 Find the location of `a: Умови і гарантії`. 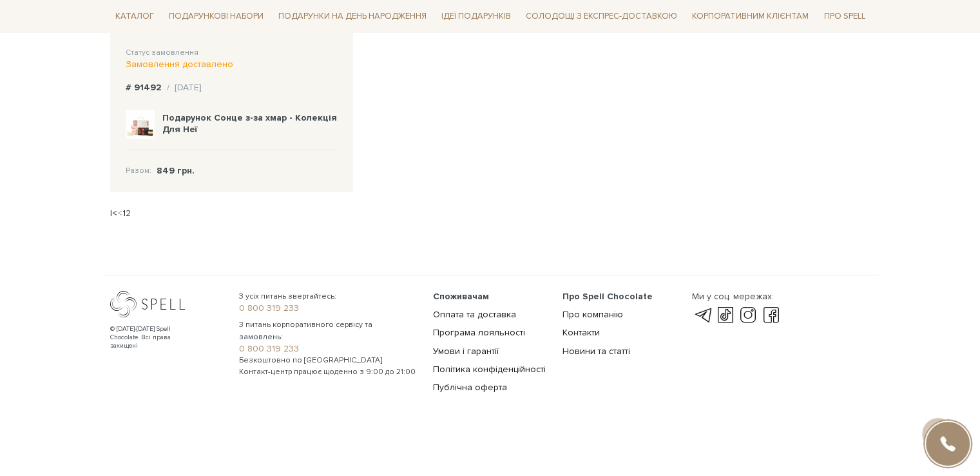

a: Умови і гарантії is located at coordinates (466, 351).